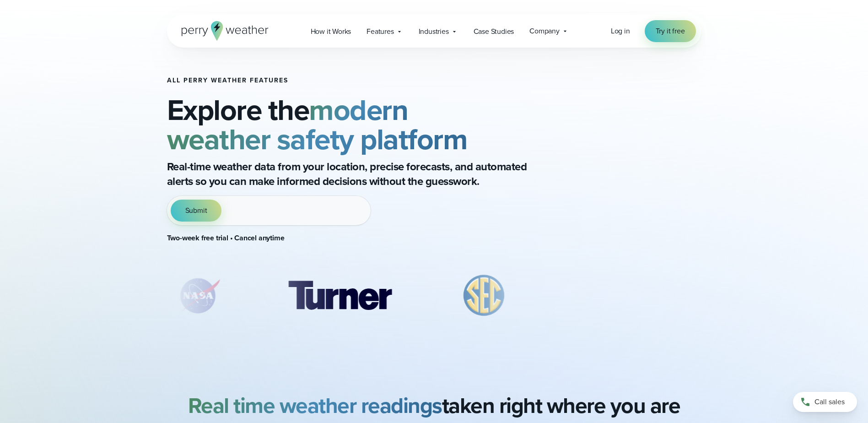 The image size is (868, 423). What do you see at coordinates (494, 31) in the screenshot?
I see `a: Case Studies` at bounding box center [494, 31].